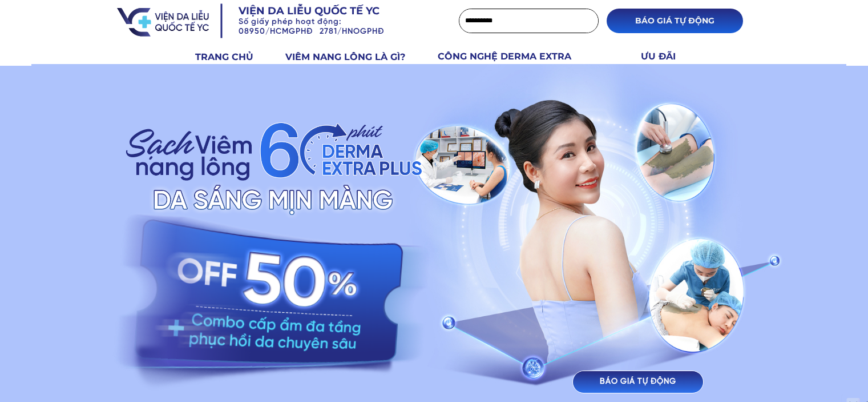 Image resolution: width=868 pixels, height=402 pixels. What do you see at coordinates (517, 64) in the screenshot?
I see `h3: CÔNG NGHỆ DERMA EXTRA PLUS` at bounding box center [517, 64].